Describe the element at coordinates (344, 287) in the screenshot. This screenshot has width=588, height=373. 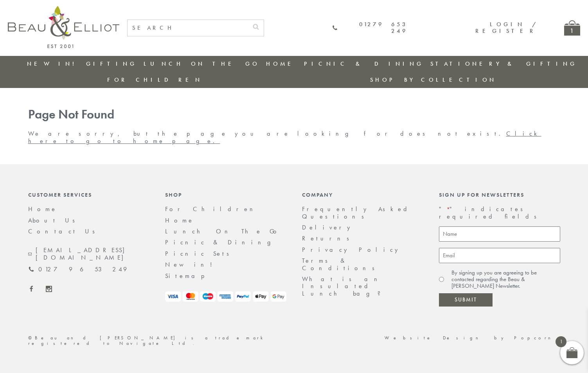
I see `a: What is an Insulated Lunch bag?` at that location.